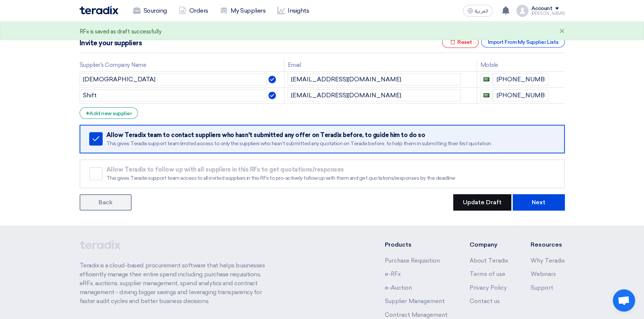  What do you see at coordinates (111, 43) in the screenshot?
I see `h5: Invite your suppliers` at bounding box center [111, 43].